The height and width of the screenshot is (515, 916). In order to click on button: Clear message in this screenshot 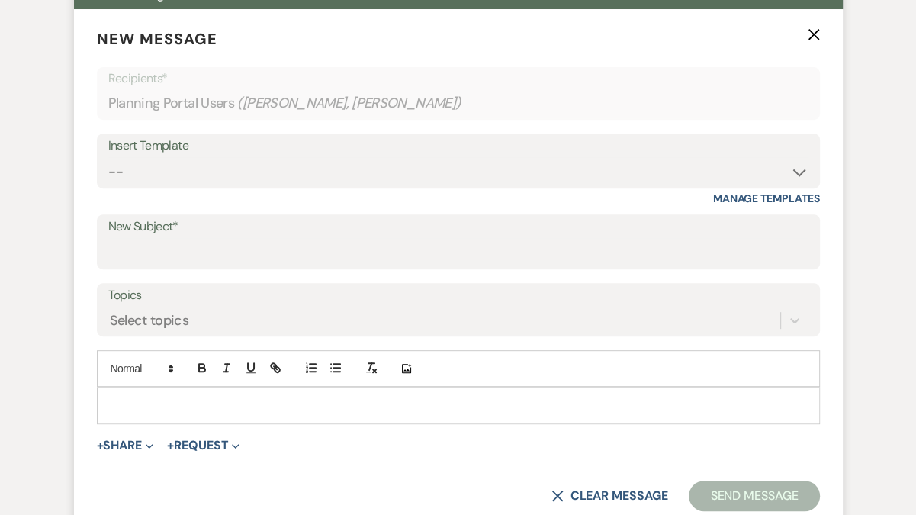, I will do `click(609, 495)`.